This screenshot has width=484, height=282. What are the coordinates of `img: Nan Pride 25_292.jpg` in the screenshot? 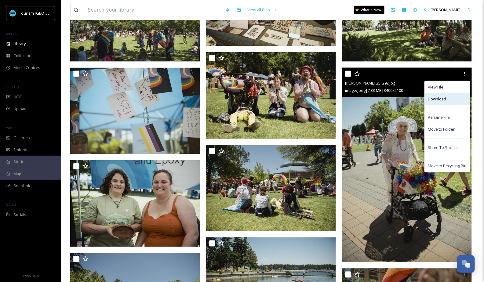 It's located at (407, 165).